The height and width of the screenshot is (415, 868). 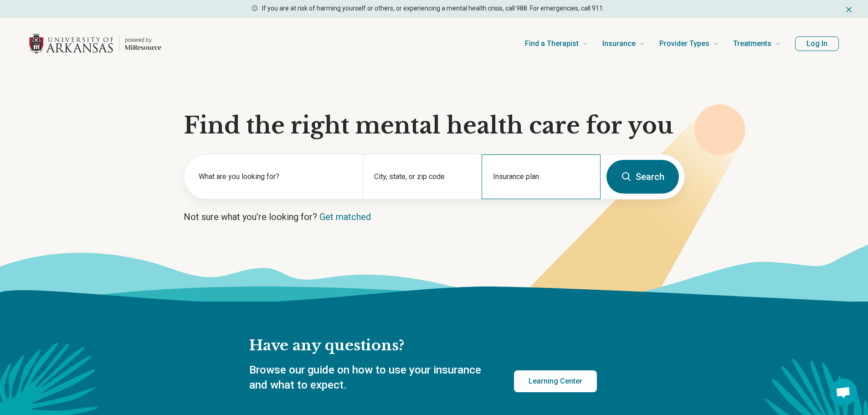 What do you see at coordinates (434, 217) in the screenshot?
I see `p: Not sure what you’re looking for?` at bounding box center [434, 217].